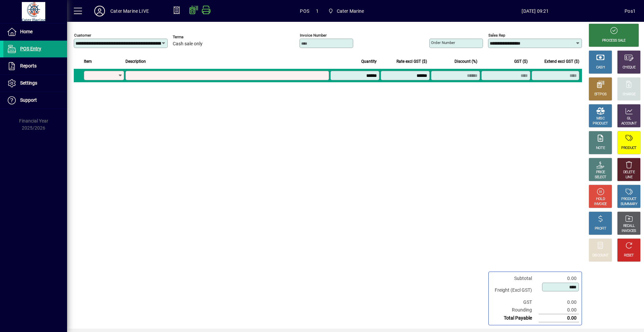 This screenshot has width=644, height=332. What do you see at coordinates (314, 35) in the screenshot?
I see `mat-label: Invoice number` at bounding box center [314, 35].